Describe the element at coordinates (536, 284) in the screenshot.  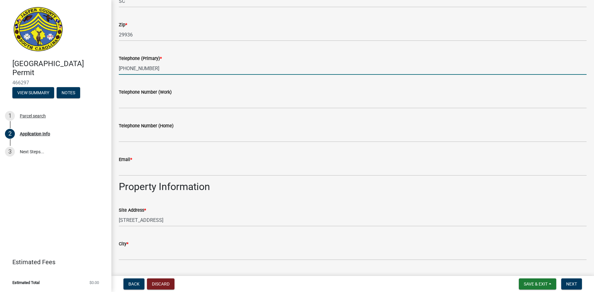
I see `span: Save & Exit` at that location.